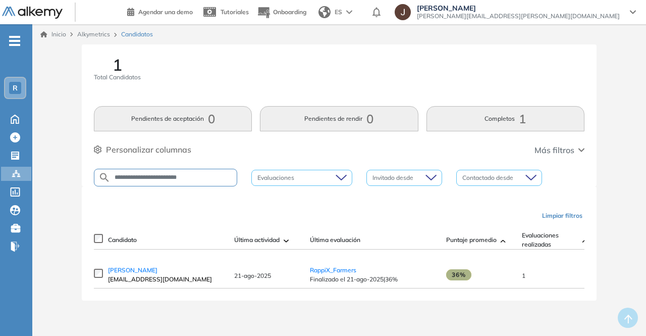 The width and height of the screenshot is (646, 336). Describe the element at coordinates (324, 12) in the screenshot. I see `img: world` at that location.